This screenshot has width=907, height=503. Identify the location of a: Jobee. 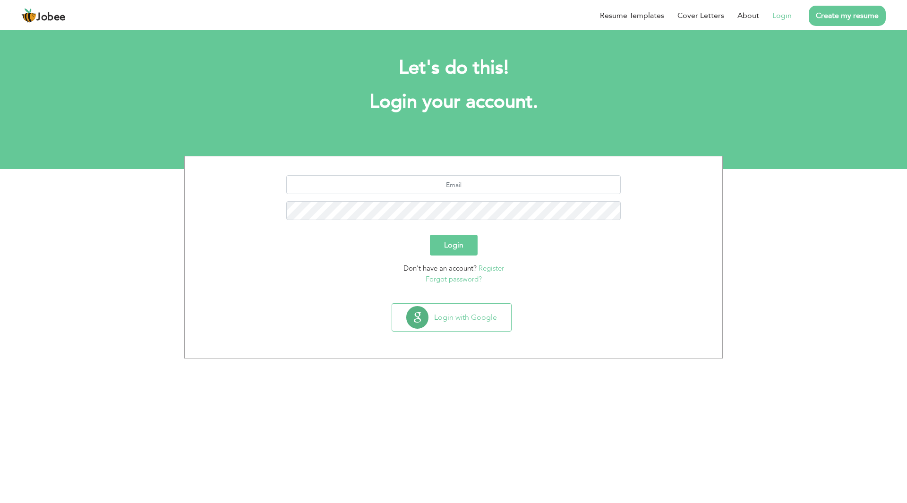
(43, 16).